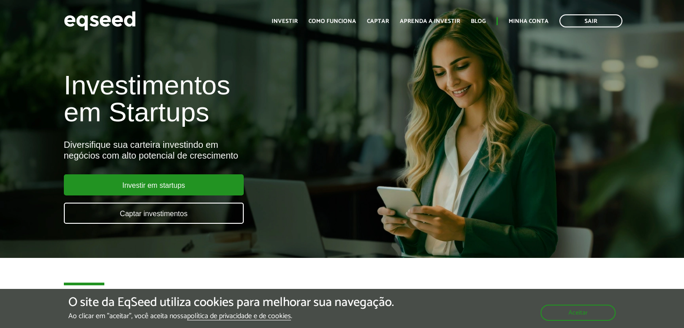 The image size is (684, 328). I want to click on h5: O site da EqSeed utiliza cookies para melhorar sua navegação., so click(231, 302).